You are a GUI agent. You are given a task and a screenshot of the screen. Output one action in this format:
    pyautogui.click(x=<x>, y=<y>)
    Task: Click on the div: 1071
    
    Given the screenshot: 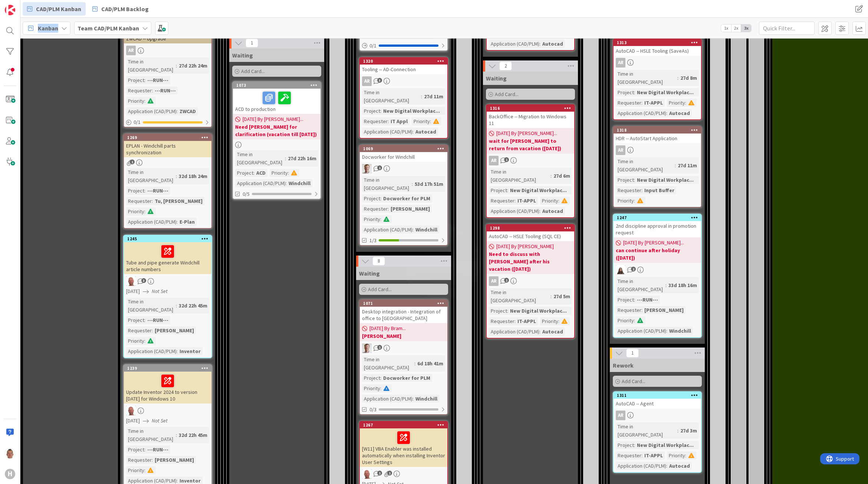 What is the action you would take?
    pyautogui.click(x=405, y=304)
    